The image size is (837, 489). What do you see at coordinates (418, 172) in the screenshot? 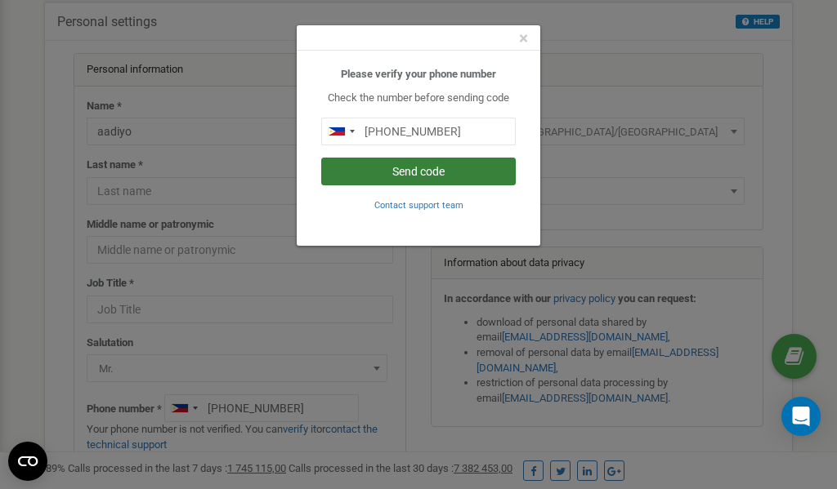
I see `button: Send code` at bounding box center [418, 172].